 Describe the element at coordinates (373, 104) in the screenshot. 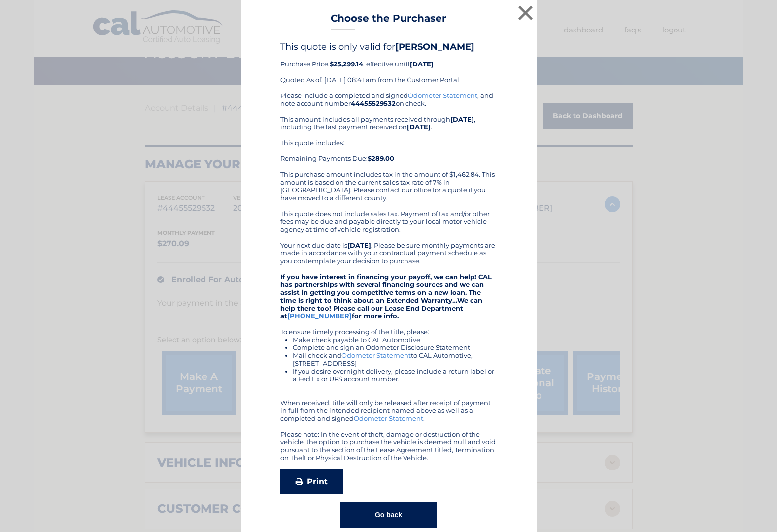

I see `b: 44455529532` at that location.